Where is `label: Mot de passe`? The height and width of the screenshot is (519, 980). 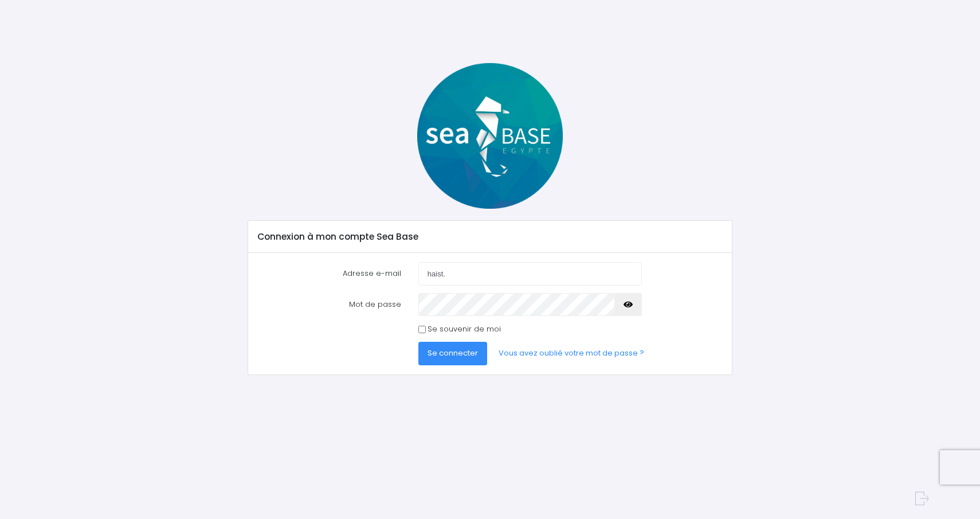
label: Mot de passe is located at coordinates (329, 305).